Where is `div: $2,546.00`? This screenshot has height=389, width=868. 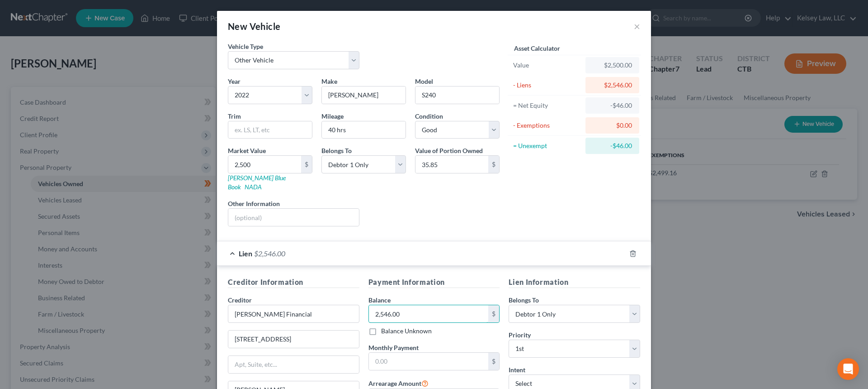 div: $2,546.00 is located at coordinates (612, 85).